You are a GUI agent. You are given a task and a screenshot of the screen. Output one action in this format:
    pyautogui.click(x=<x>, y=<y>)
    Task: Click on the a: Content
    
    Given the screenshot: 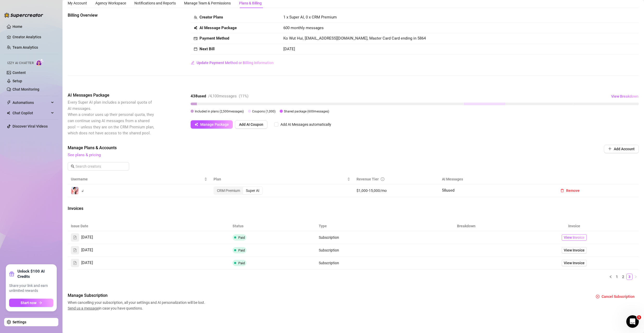 What is the action you would take?
    pyautogui.click(x=19, y=73)
    